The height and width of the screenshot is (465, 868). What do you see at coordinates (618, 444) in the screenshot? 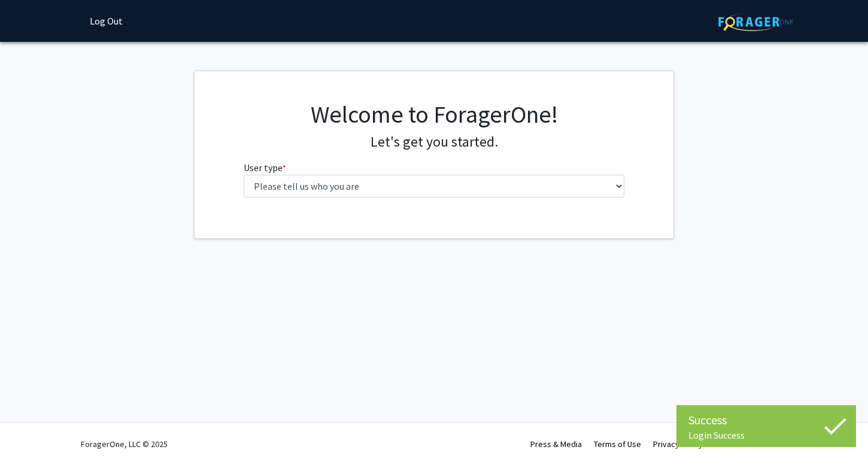
I see `a: Terms of Use` at bounding box center [618, 444].